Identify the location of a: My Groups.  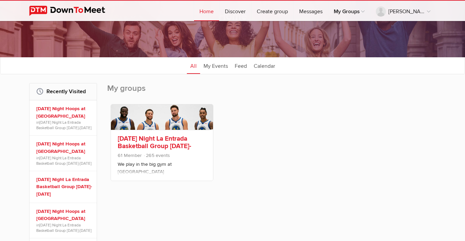
(349, 11).